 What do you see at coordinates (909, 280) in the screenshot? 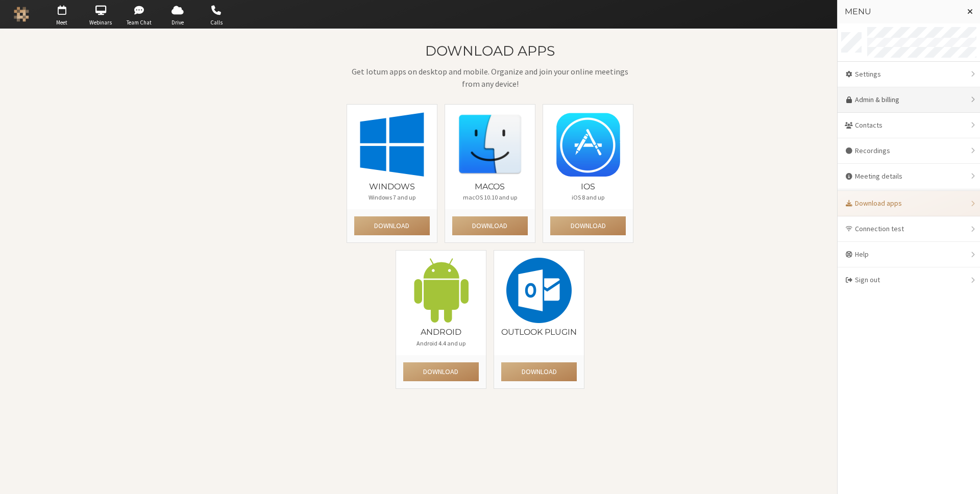
I see `div: Sign out` at bounding box center [909, 280].